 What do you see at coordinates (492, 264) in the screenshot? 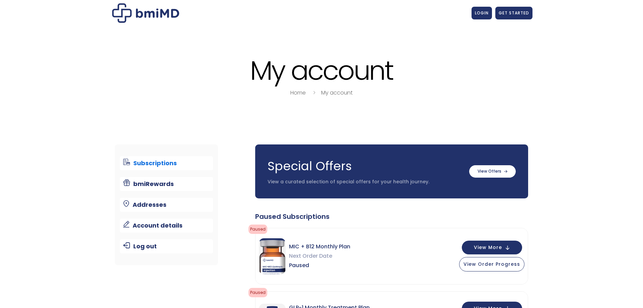
I see `button: View Order Progress` at bounding box center [492, 264].